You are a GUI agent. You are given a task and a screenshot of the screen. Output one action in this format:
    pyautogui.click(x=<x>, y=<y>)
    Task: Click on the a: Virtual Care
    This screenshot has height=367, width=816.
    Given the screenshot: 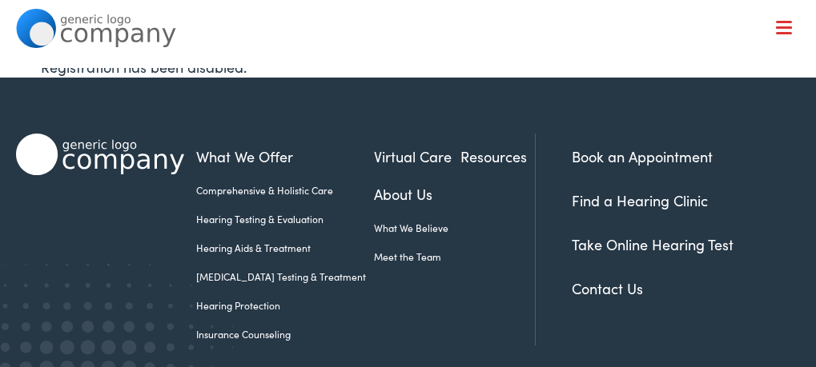 What is the action you would take?
    pyautogui.click(x=416, y=156)
    